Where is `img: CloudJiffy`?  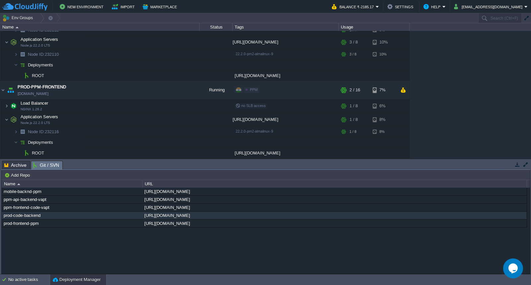 img: CloudJiffy is located at coordinates (25, 7).